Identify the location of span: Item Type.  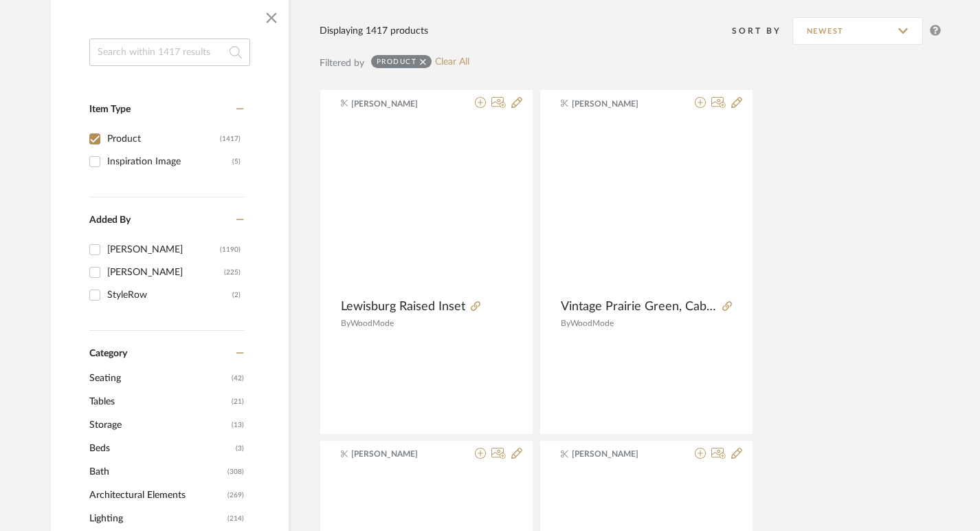
(110, 109).